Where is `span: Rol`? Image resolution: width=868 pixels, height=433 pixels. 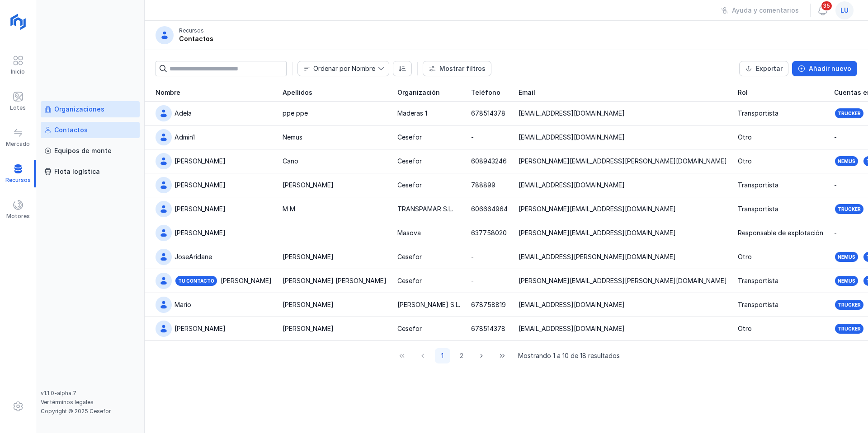 span: Rol is located at coordinates (742, 93).